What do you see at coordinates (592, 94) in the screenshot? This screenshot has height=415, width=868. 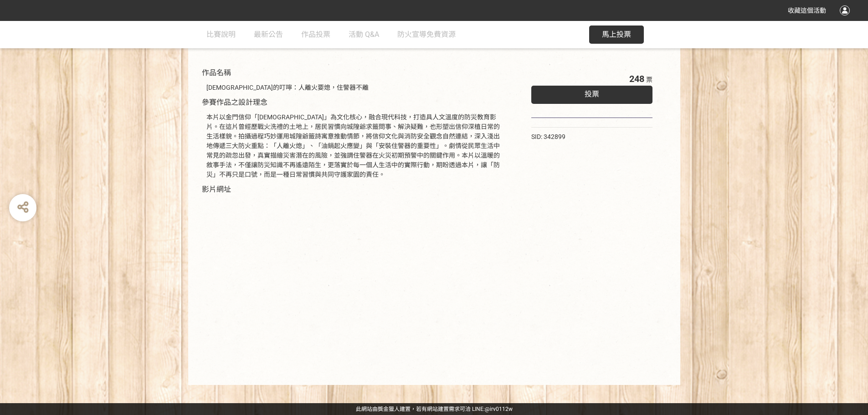 I see `span: 投票` at bounding box center [592, 94].